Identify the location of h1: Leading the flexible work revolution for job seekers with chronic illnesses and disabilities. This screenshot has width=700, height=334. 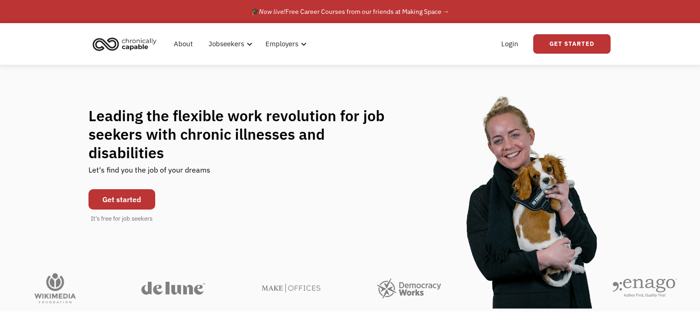
(245, 134).